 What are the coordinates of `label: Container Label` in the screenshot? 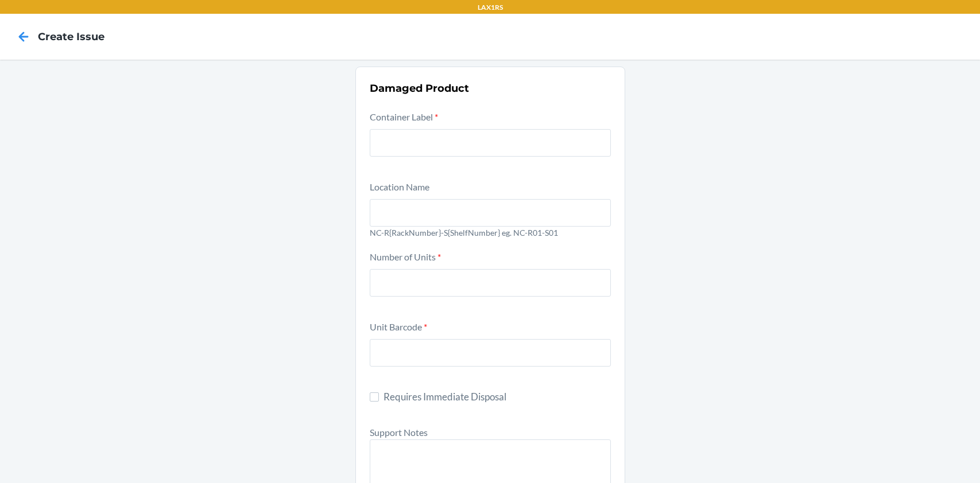 It's located at (404, 116).